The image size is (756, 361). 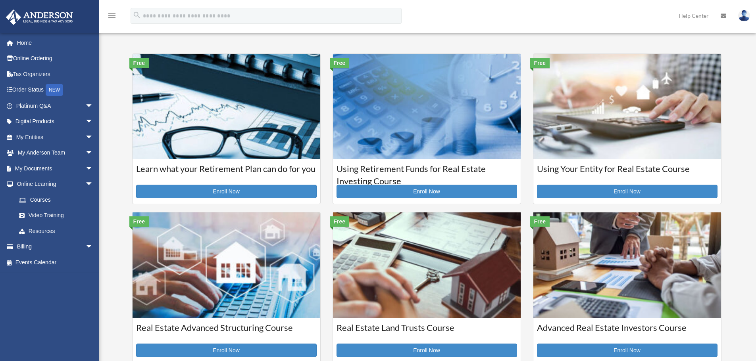 I want to click on div: NEW, so click(x=54, y=90).